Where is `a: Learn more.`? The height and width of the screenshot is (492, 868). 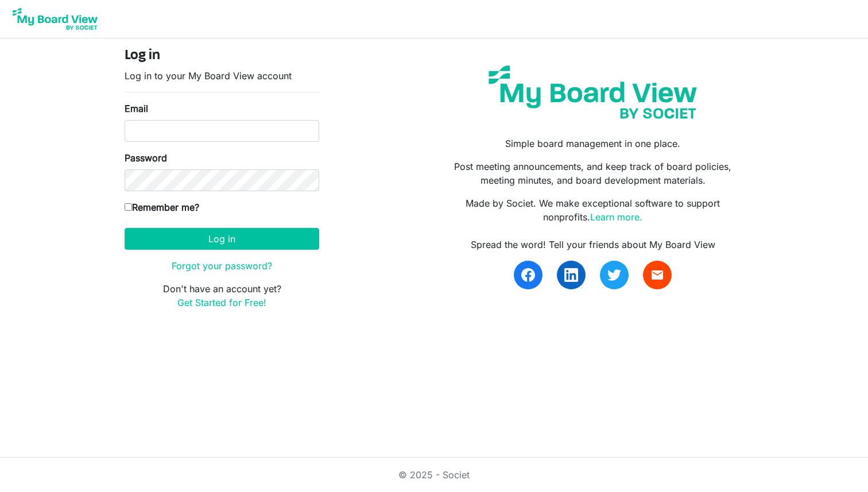 a: Learn more. is located at coordinates (616, 217).